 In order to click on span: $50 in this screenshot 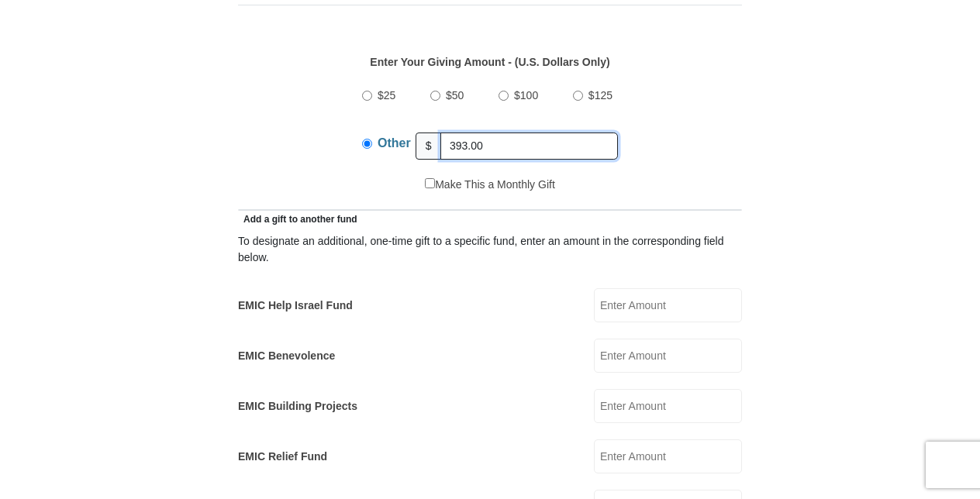, I will do `click(454, 95)`.